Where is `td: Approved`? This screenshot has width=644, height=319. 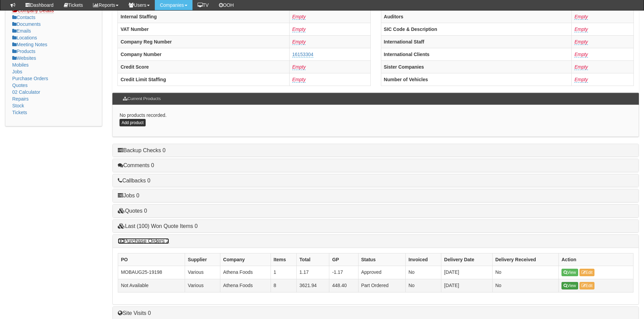
td: Approved is located at coordinates (381, 273).